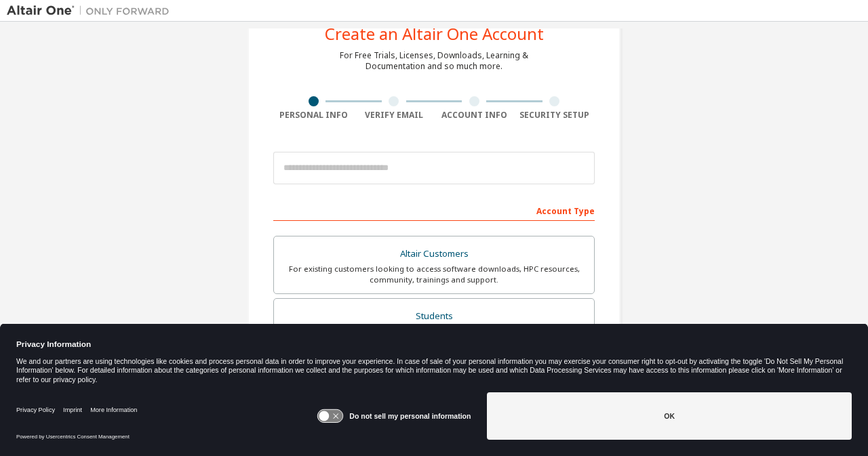  Describe the element at coordinates (314, 115) in the screenshot. I see `div: Personal Info` at that location.